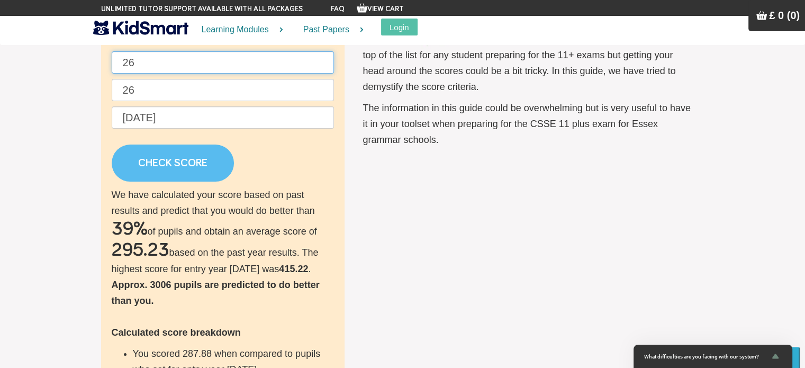 The width and height of the screenshot is (805, 368). What do you see at coordinates (140, 250) in the screenshot?
I see `h2: 295.23` at bounding box center [140, 250].